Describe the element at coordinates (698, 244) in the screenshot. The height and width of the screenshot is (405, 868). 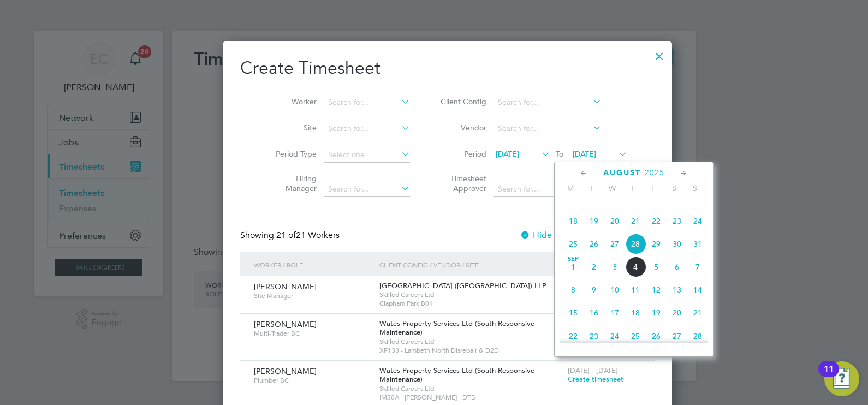
I see `span: 31` at that location.